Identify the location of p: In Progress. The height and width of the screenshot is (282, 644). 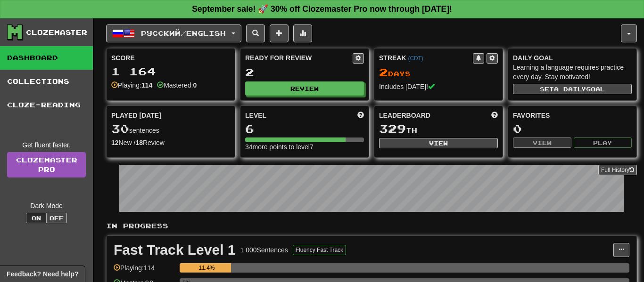
(371, 226).